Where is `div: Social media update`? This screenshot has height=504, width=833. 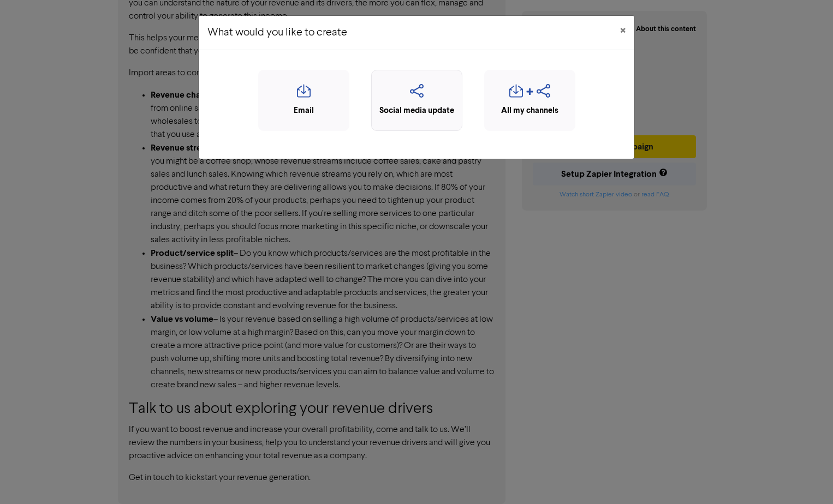
div: Social media update is located at coordinates (416, 111).